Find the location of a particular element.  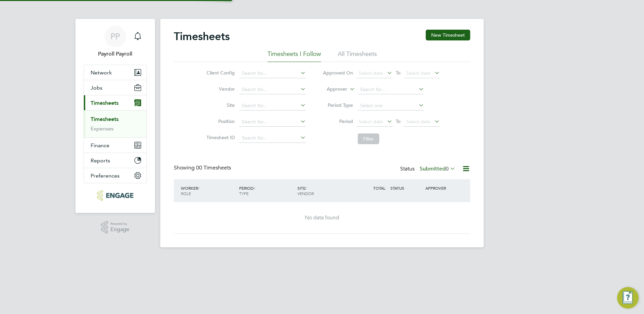

label: Site is located at coordinates (220, 105).